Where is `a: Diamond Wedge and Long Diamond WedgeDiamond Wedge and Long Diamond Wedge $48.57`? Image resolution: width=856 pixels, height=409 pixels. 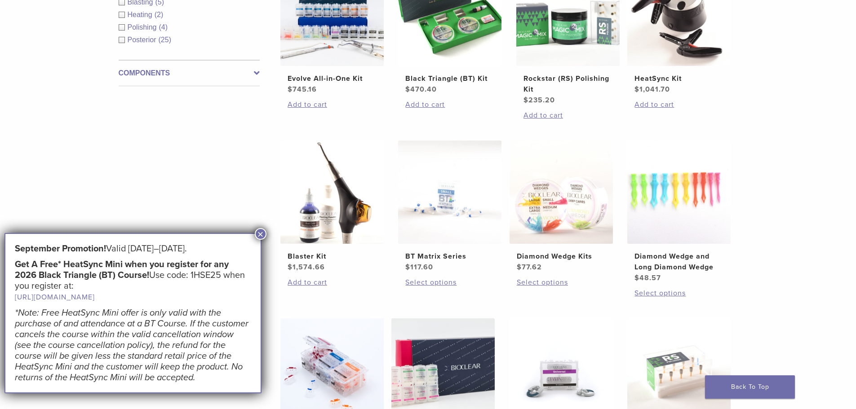 a: Diamond Wedge and Long Diamond WedgeDiamond Wedge and Long Diamond Wedge $48.57 is located at coordinates (679, 212).